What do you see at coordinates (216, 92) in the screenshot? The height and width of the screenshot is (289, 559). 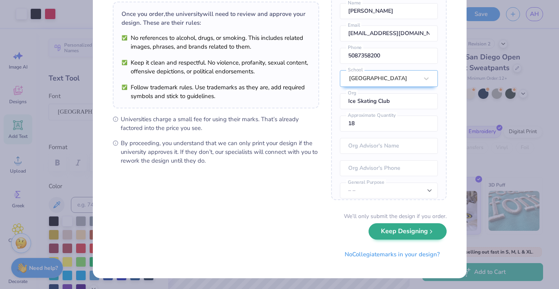 I see `li: Follow trademark rules. Use trademarks as they are, add required symbols and stick to guidelines.` at bounding box center [216, 92].